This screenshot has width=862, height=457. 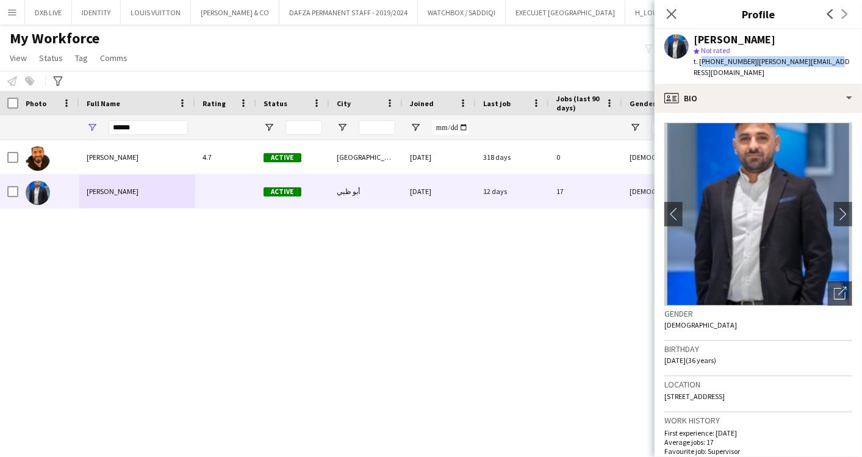 What do you see at coordinates (758, 420) in the screenshot?
I see `h3: Work history` at bounding box center [758, 420].